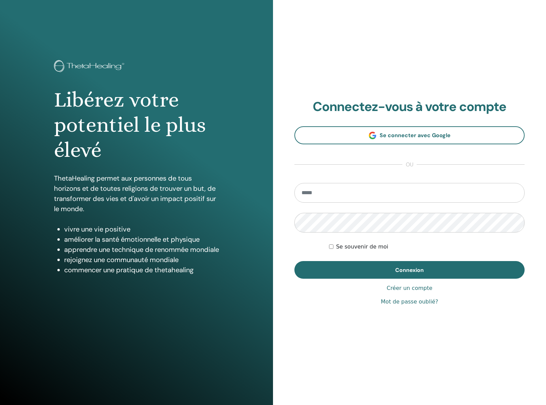 The height and width of the screenshot is (405, 546). Describe the element at coordinates (141, 239) in the screenshot. I see `li: améliorer la santé émotionnelle et physique` at that location.